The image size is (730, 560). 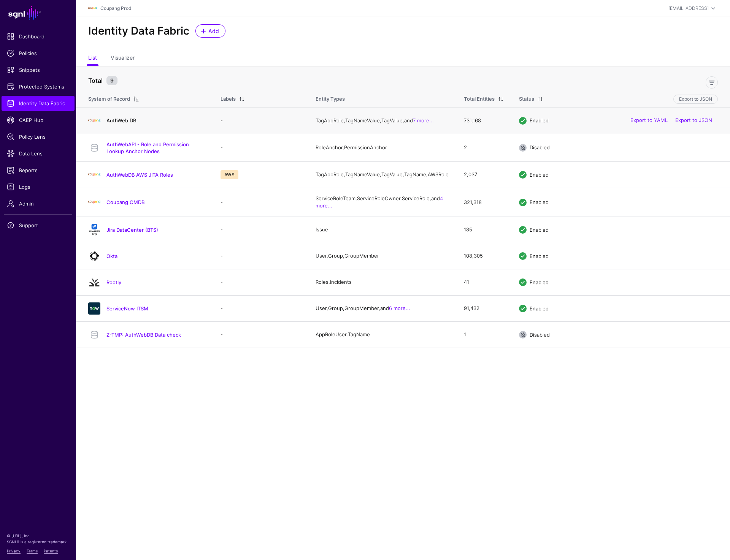 What do you see at coordinates (382, 148) in the screenshot?
I see `td: RoleAnchor, PermissionAnchor` at bounding box center [382, 148].